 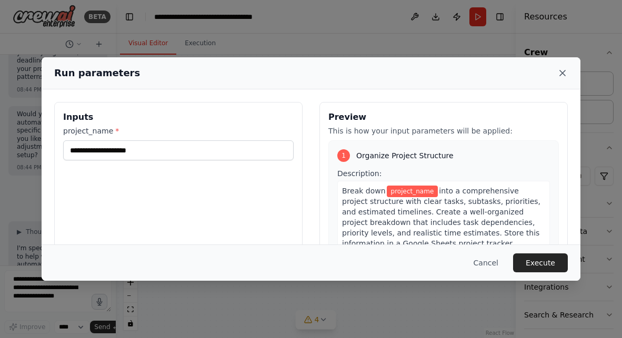 What do you see at coordinates (540, 263) in the screenshot?
I see `button: Execute` at bounding box center [540, 263].